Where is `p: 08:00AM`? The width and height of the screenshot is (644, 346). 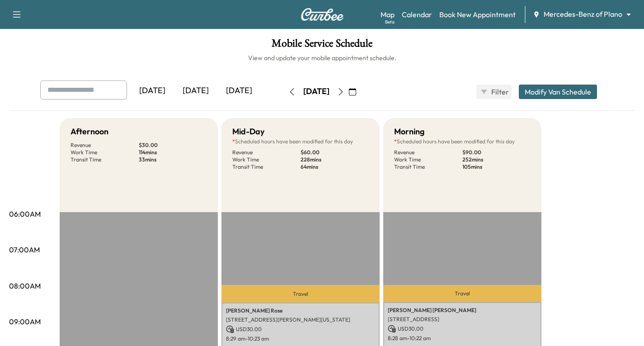
p: 08:00AM is located at coordinates (25, 286).